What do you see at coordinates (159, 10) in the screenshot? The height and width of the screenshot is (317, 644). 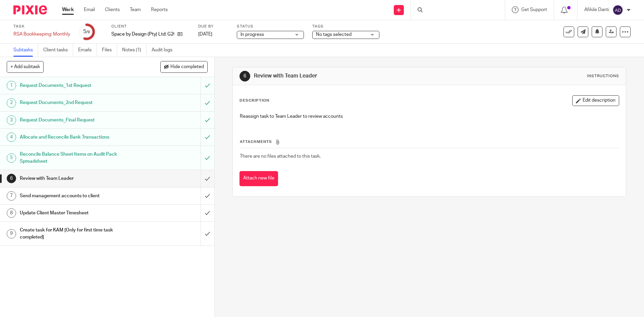 I see `a: Reports` at bounding box center [159, 10].